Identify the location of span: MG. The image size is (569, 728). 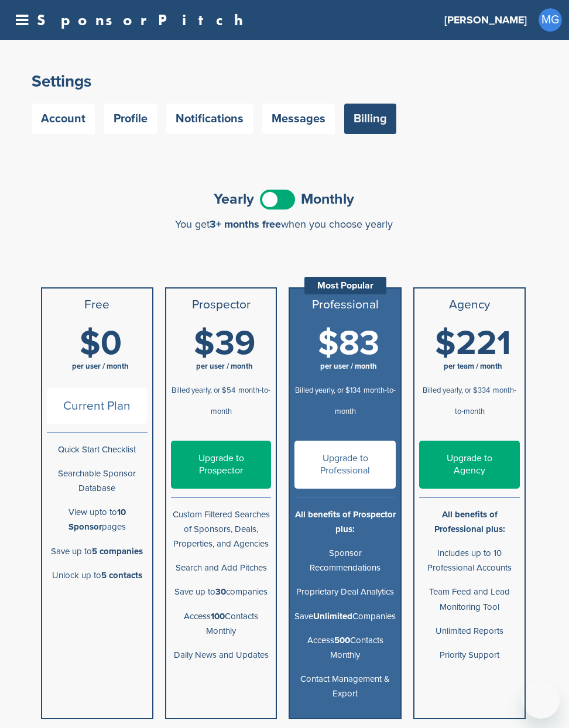
(550, 20).